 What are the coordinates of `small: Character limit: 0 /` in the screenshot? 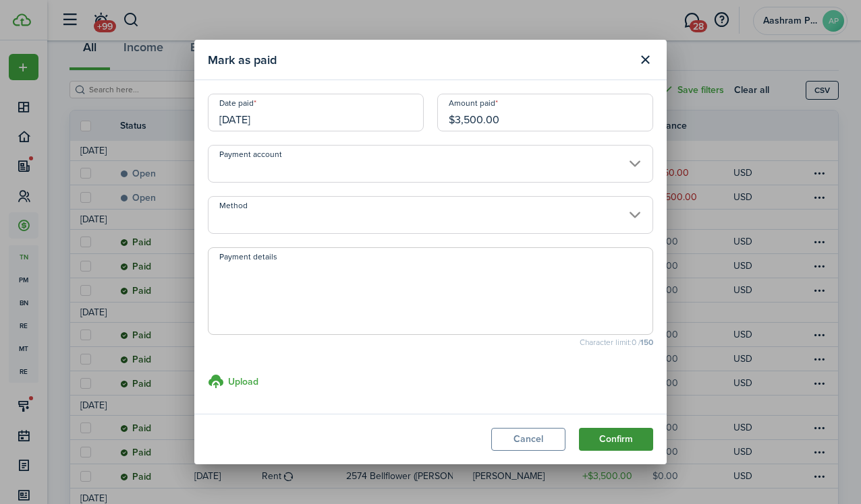 It's located at (430, 342).